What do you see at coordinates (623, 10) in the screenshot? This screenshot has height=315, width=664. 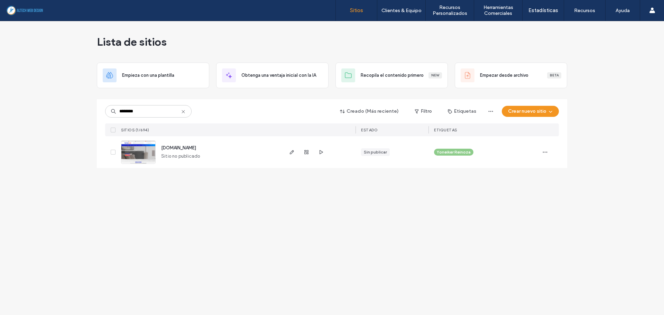 I see `label: Ayuda` at bounding box center [623, 10].